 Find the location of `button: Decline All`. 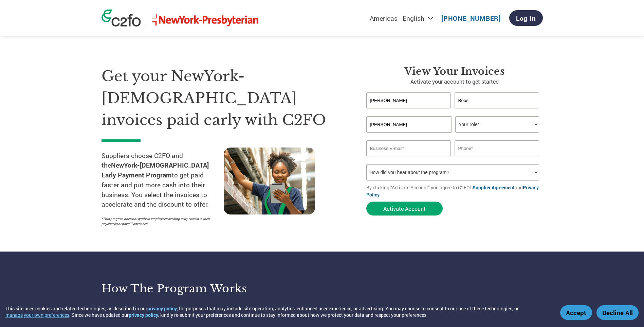

button: Decline All is located at coordinates (617, 312).